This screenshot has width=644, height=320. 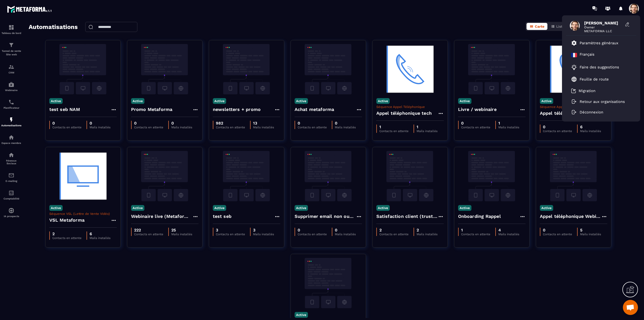 What do you see at coordinates (11, 162) in the screenshot?
I see `p: Réseaux Sociaux` at bounding box center [11, 162].